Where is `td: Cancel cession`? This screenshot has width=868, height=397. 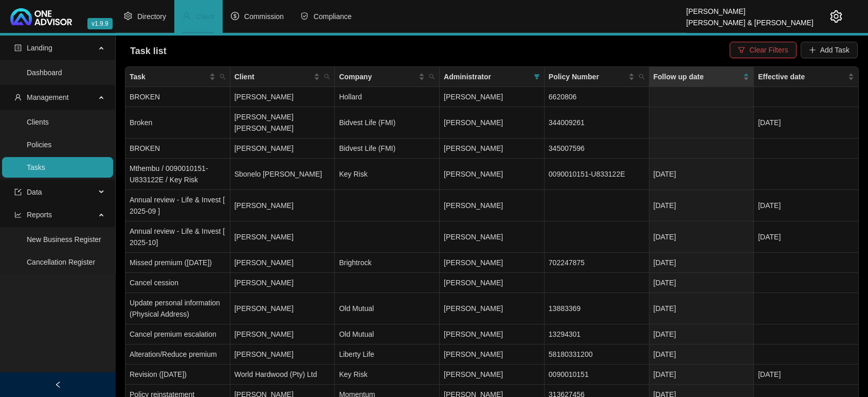
td: Cancel cession is located at coordinates (178, 283).